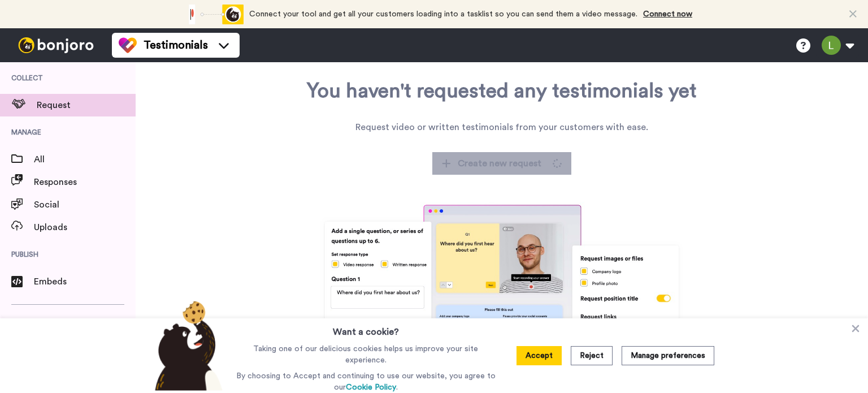  I want to click on span: Embeds, so click(85, 281).